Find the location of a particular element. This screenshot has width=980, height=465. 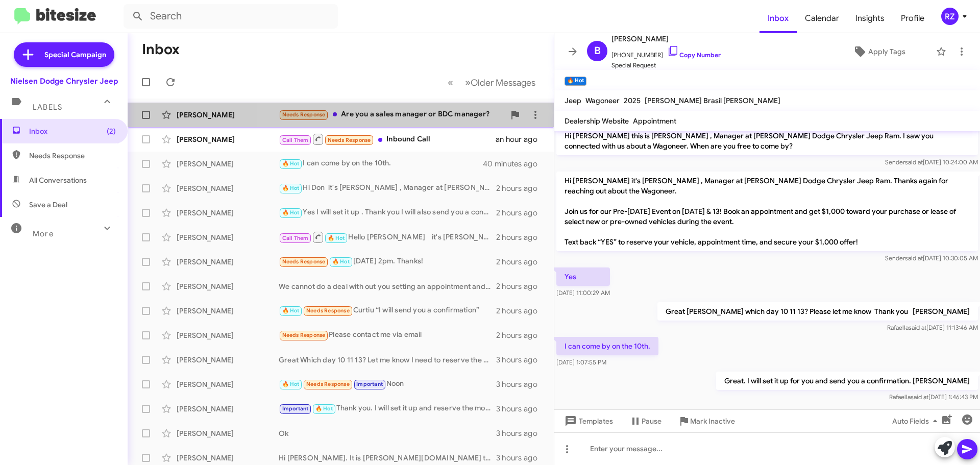

button: Previous is located at coordinates (450, 82).